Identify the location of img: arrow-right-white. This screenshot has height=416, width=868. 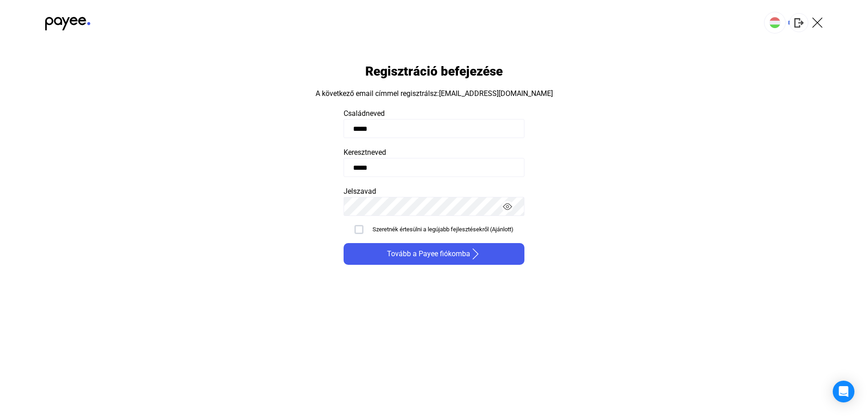
(476, 254).